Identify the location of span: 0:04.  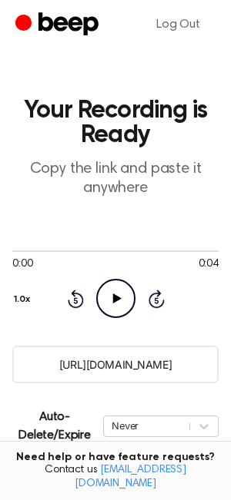
(208, 264).